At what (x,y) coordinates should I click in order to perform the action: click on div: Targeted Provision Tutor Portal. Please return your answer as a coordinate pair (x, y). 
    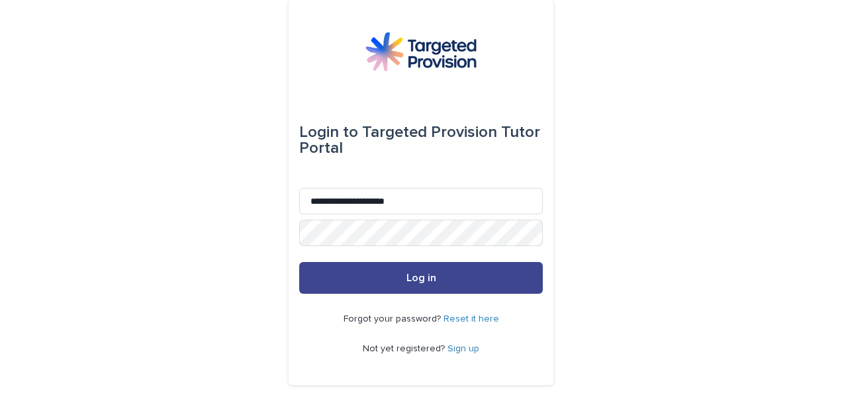
    Looking at the image, I should click on (421, 140).